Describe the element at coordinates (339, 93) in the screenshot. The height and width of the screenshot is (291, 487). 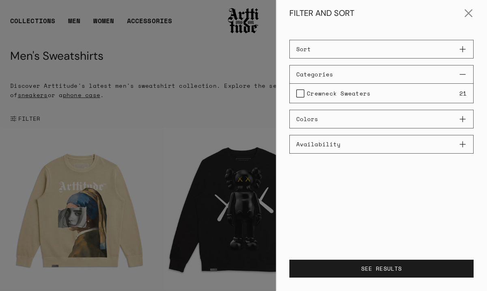
I see `span: Crewneck Sweaters` at that location.